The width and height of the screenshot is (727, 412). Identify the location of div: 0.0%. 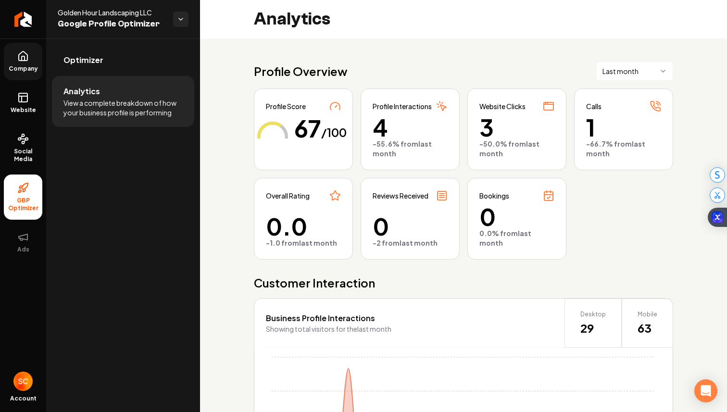
(517, 238).